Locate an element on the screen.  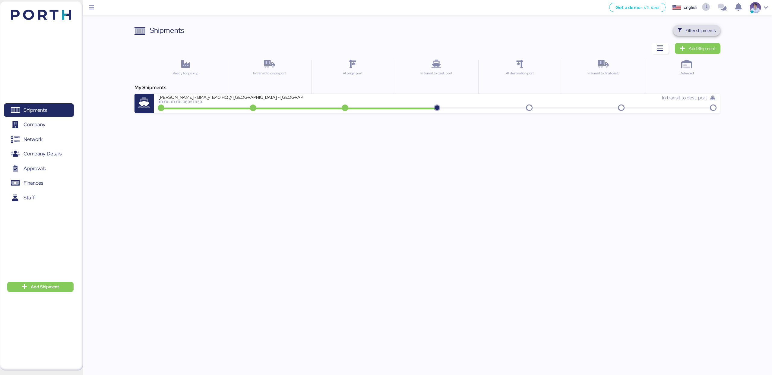
div: At destination port is located at coordinates (520, 73).